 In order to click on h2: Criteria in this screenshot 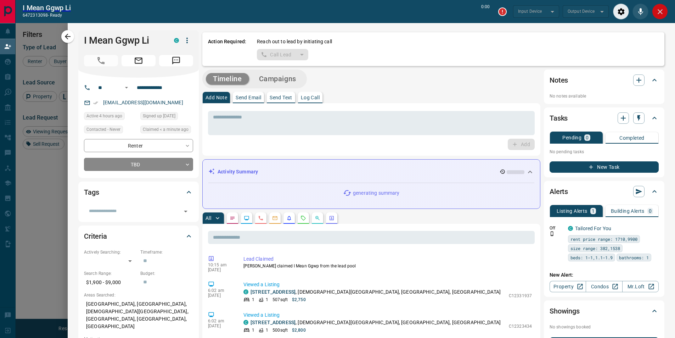, I will do `click(95, 236)`.